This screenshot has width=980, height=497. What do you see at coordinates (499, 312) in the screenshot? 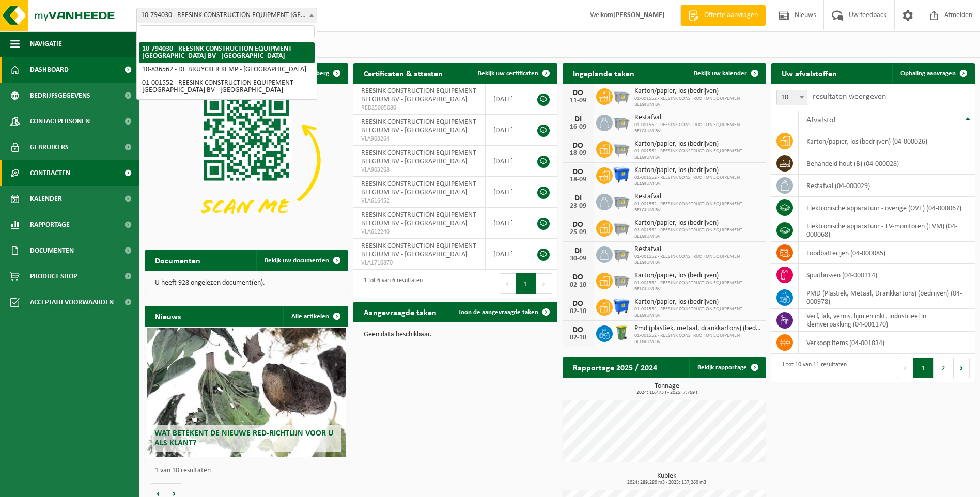
I see `span: Toon de aangevraagde taken` at bounding box center [499, 312].